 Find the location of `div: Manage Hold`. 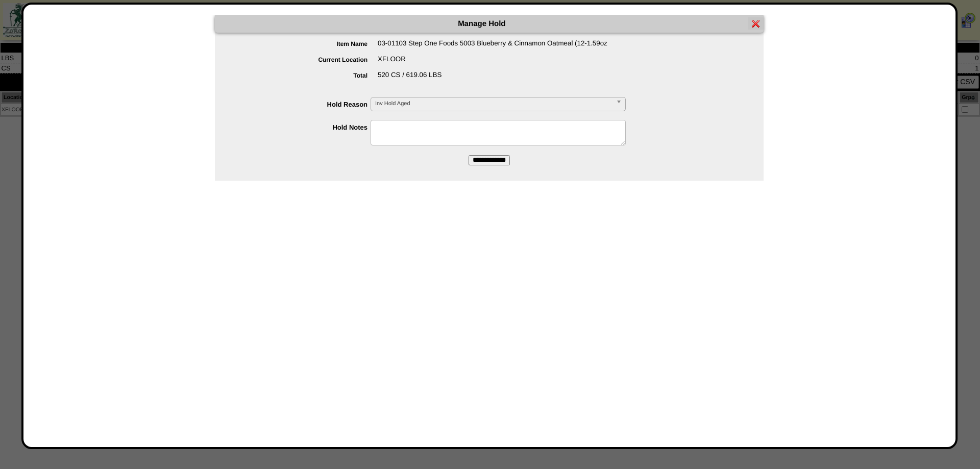

div: Manage Hold is located at coordinates (489, 24).